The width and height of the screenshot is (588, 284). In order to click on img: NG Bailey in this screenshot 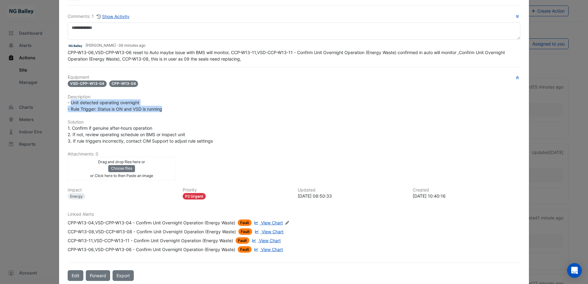, I will do `click(75, 46)`.